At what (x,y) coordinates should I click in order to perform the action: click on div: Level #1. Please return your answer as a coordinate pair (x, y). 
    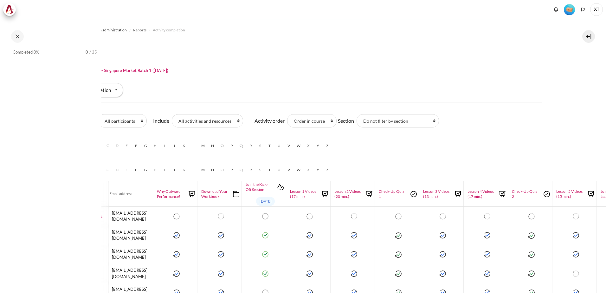
    Looking at the image, I should click on (569, 9).